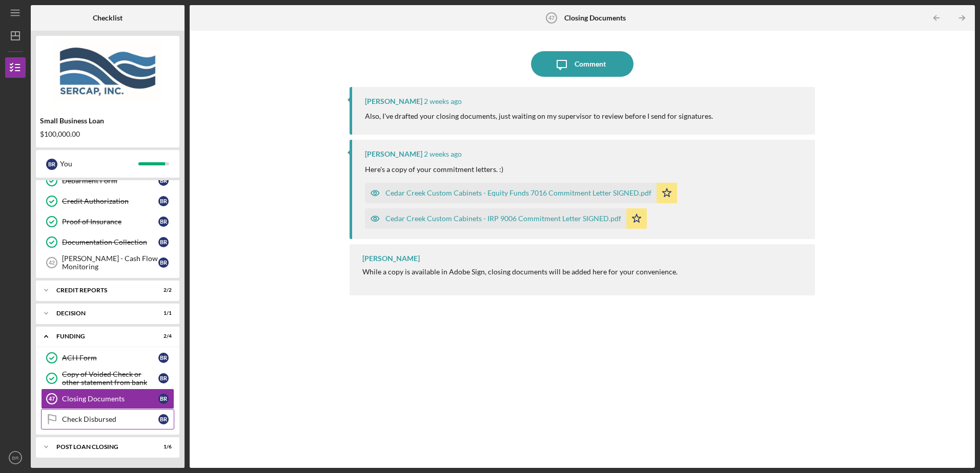 Image resolution: width=980 pixels, height=473 pixels. What do you see at coordinates (107, 358) in the screenshot?
I see `a: ACH FormBR` at bounding box center [107, 358].